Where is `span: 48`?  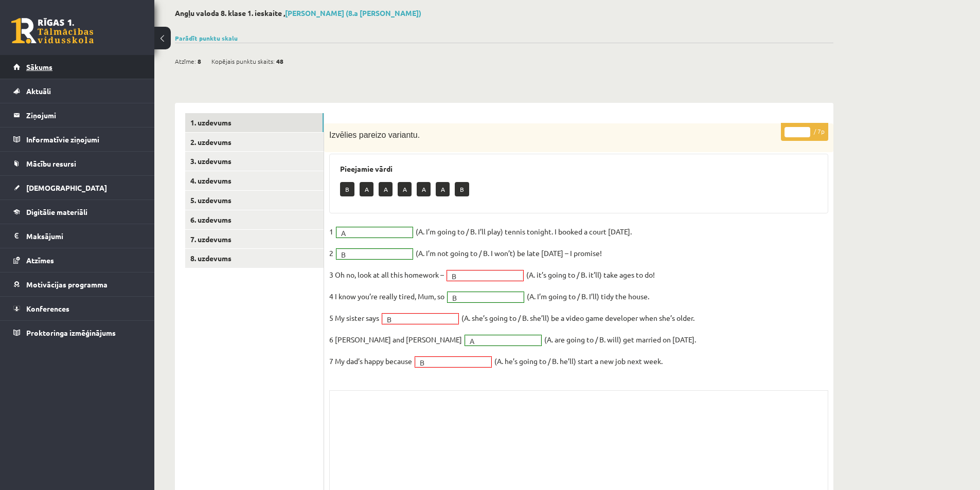
span: 48 is located at coordinates (280, 61).